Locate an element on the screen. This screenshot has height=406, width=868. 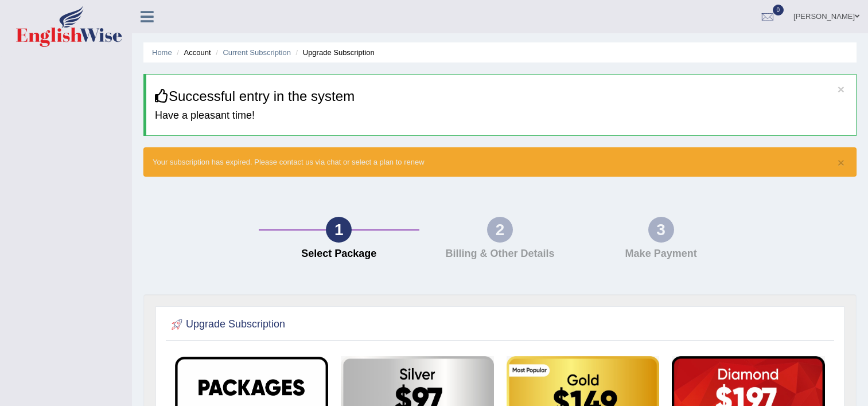
h4: Make Payment is located at coordinates (662, 254).